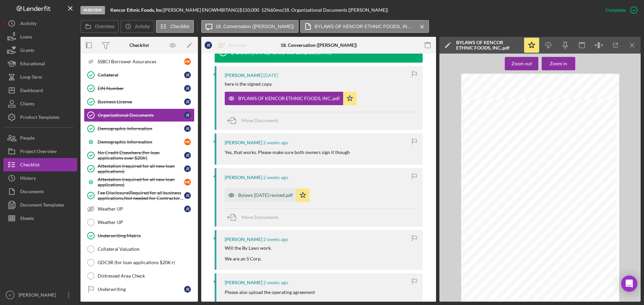  What do you see at coordinates (139, 61) in the screenshot?
I see `a: SSBCI Borrower AssurancesME` at bounding box center [139, 61].